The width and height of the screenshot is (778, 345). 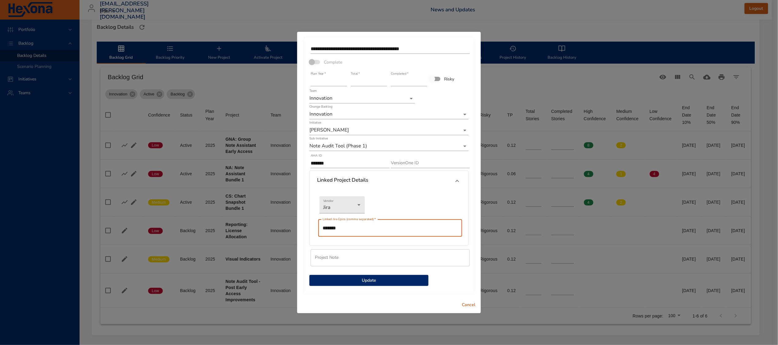 I want to click on div: Jira, so click(x=342, y=205).